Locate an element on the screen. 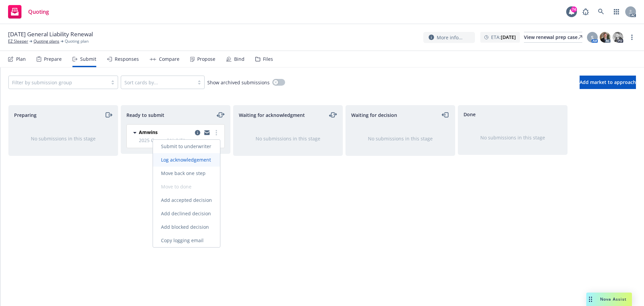  span: 2025 General Liability is located at coordinates (179, 140).